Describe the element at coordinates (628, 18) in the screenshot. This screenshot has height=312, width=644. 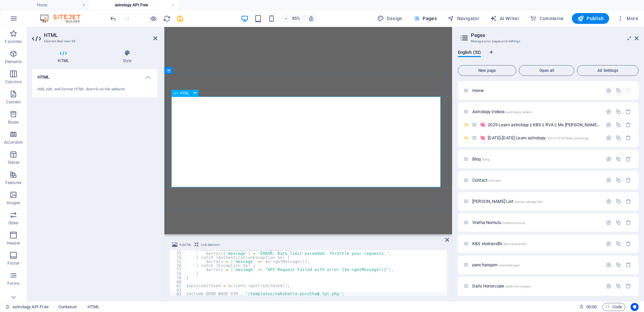
I see `span: More` at that location.